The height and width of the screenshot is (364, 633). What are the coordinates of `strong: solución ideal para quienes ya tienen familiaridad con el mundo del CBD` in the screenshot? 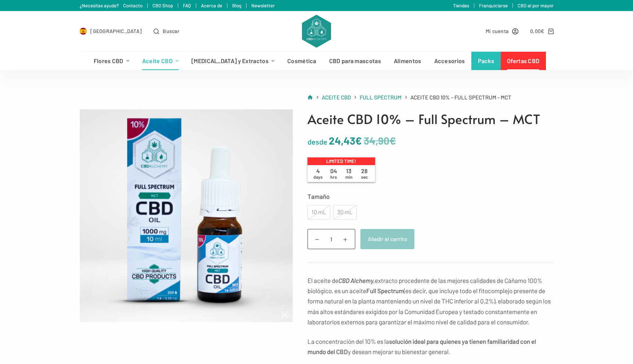 It's located at (422, 347).